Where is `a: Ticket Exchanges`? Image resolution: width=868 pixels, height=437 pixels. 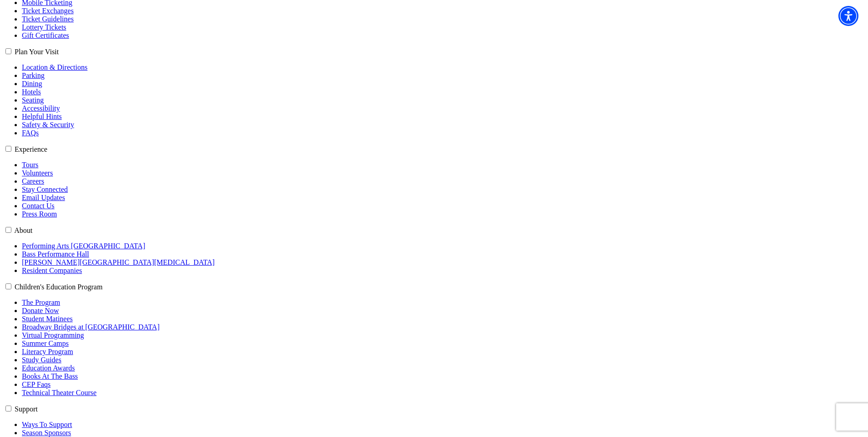 a: Ticket Exchanges is located at coordinates (48, 10).